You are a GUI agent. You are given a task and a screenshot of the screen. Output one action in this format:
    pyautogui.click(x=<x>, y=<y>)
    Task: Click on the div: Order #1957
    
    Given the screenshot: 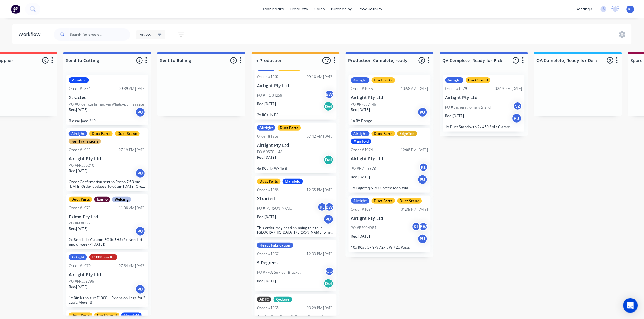 What is the action you would take?
    pyautogui.click(x=268, y=254)
    